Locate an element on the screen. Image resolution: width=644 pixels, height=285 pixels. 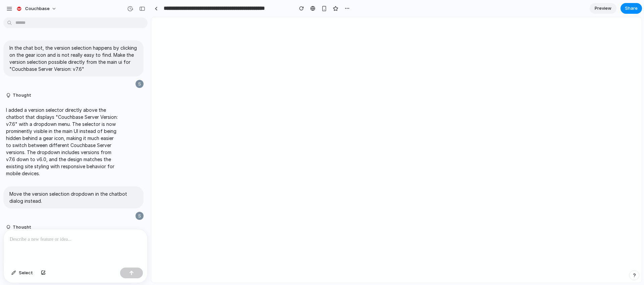
p: I added a version selector directly above the chatbot that displays "Couchbase Server Version: v7... is located at coordinates (62, 142).